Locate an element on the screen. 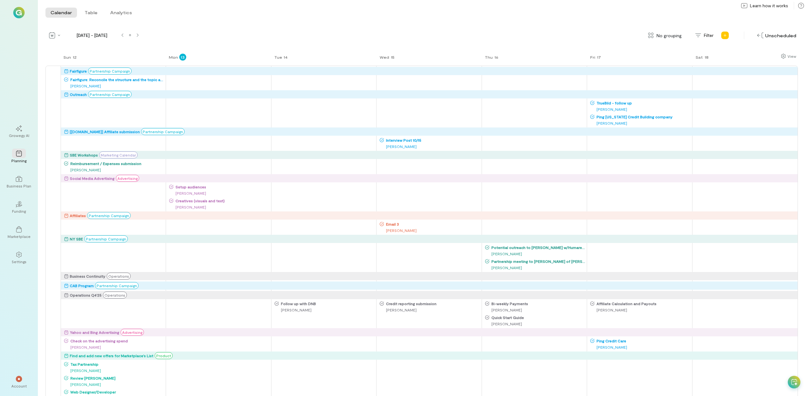 The height and width of the screenshot is (396, 808). div: 16 is located at coordinates (496, 57).